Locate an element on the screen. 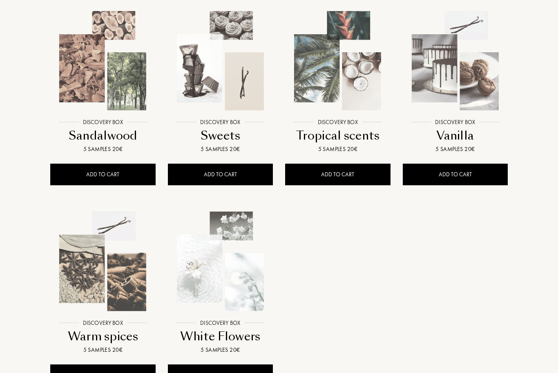 The image size is (558, 373). img: Tropical scents is located at coordinates (337, 61).